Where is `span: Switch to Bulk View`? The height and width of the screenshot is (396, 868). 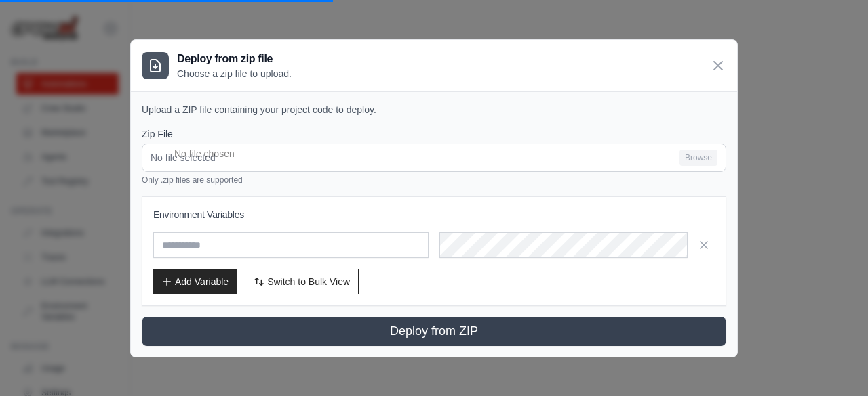 span: Switch to Bulk View is located at coordinates (309, 282).